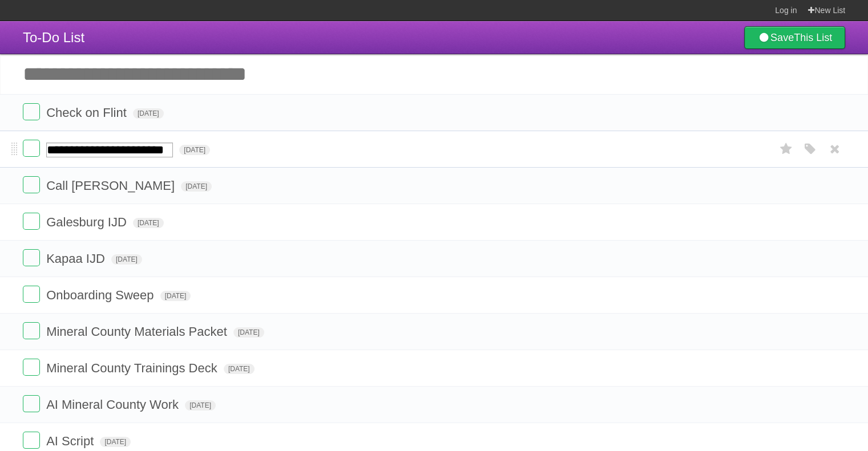 The width and height of the screenshot is (868, 451). Describe the element at coordinates (813, 38) in the screenshot. I see `b: This List` at that location.